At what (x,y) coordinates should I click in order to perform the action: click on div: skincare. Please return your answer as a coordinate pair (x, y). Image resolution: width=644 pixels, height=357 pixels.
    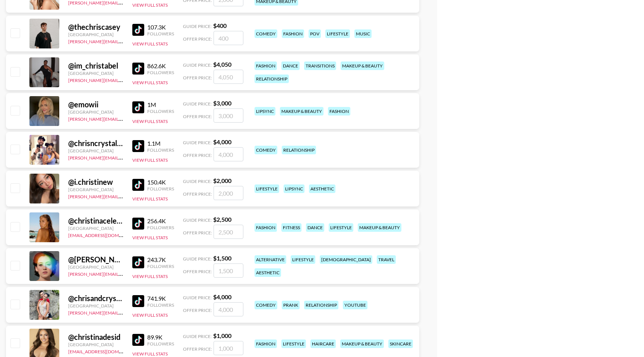
    Looking at the image, I should click on (401, 344).